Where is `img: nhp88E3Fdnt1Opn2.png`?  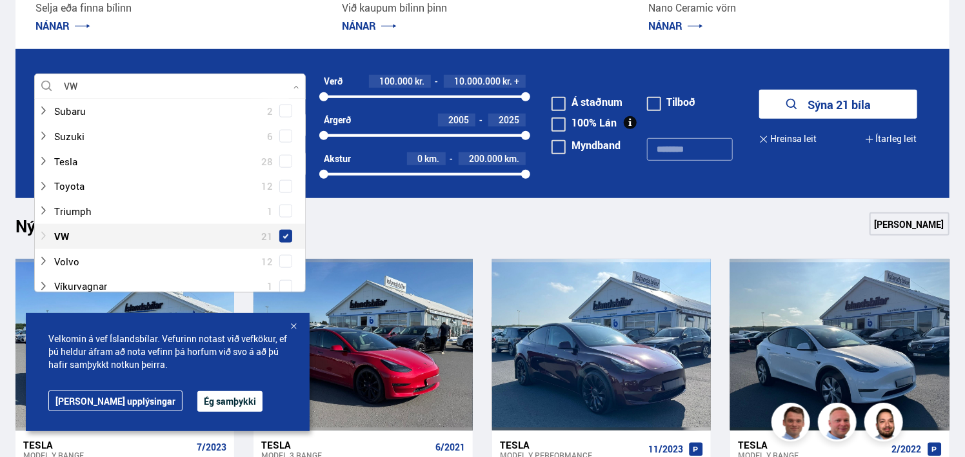 img: nhp88E3Fdnt1Opn2.png is located at coordinates (886, 424).